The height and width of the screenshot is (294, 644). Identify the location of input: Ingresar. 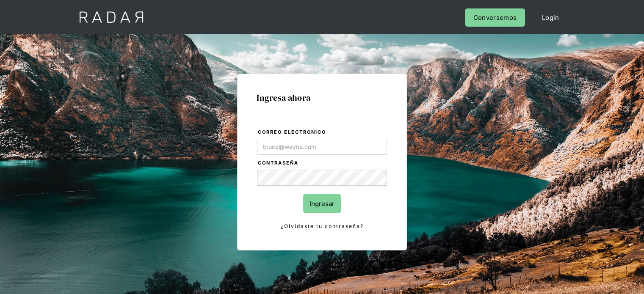
(322, 203).